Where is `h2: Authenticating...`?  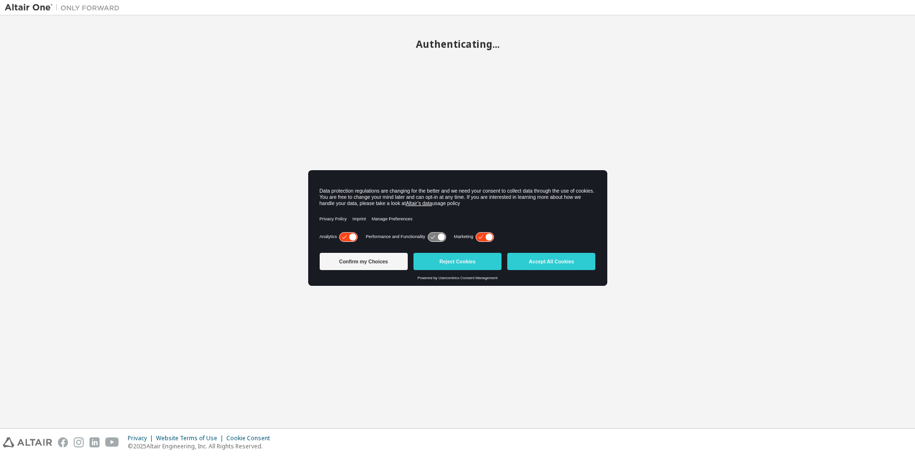
h2: Authenticating... is located at coordinates (457, 44).